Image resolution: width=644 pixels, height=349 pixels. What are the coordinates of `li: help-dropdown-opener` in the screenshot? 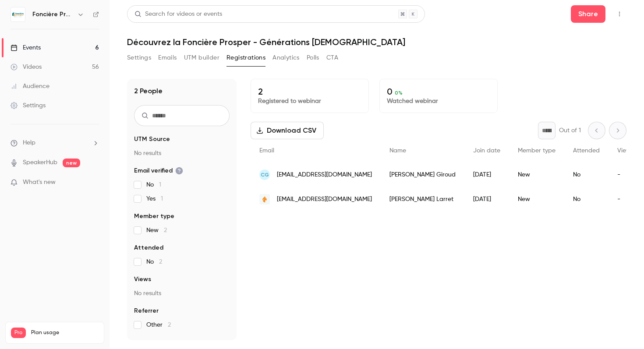 It's located at (55, 143).